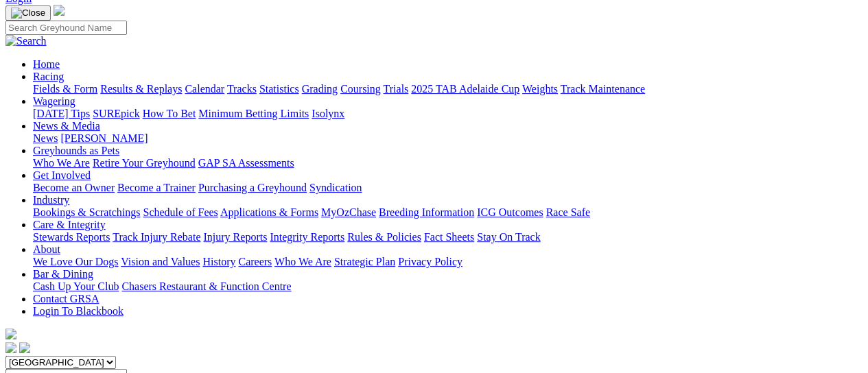 The image size is (868, 373). What do you see at coordinates (76, 286) in the screenshot?
I see `a: Cash Up Your Club` at bounding box center [76, 286].